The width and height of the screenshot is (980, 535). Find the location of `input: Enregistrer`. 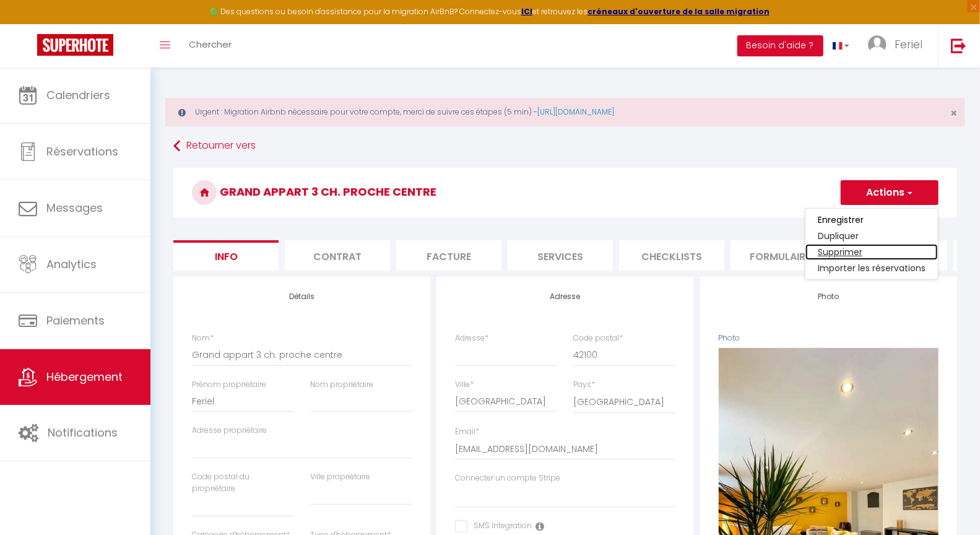

input: Enregistrer is located at coordinates (841, 219).